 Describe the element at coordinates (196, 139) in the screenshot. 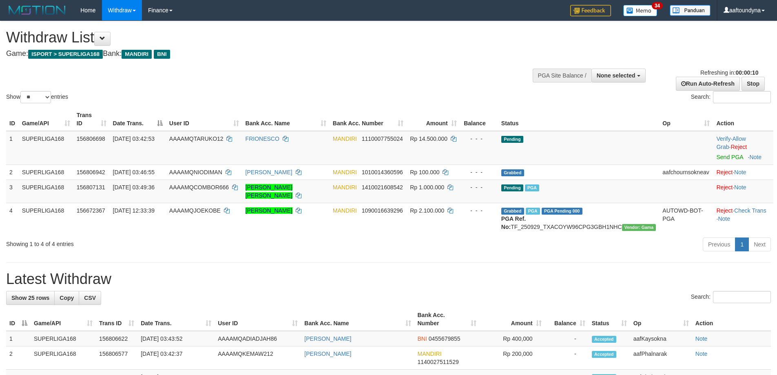

I see `span: AAAAMQTARUKO12` at that location.